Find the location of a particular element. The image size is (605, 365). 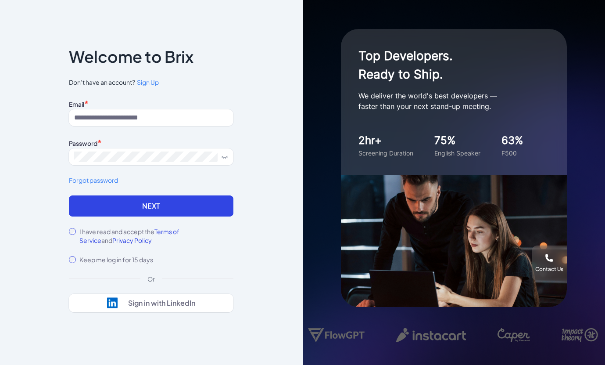

span: Terms of Service is located at coordinates (130, 236).